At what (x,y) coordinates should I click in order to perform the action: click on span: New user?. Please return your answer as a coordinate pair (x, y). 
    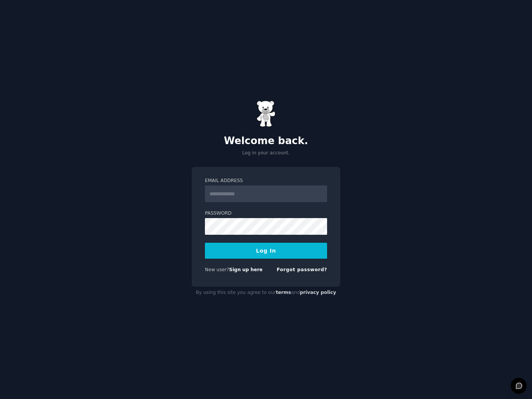
    Looking at the image, I should click on (217, 269).